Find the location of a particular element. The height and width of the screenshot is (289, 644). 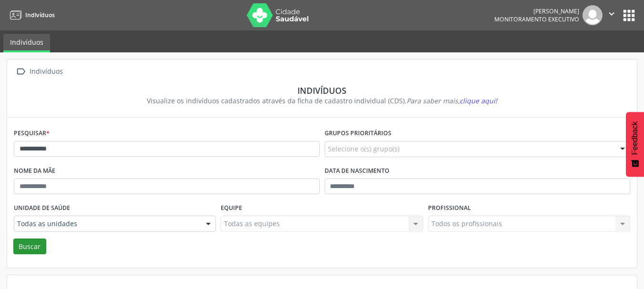

label: Pesquisar is located at coordinates (31, 133).